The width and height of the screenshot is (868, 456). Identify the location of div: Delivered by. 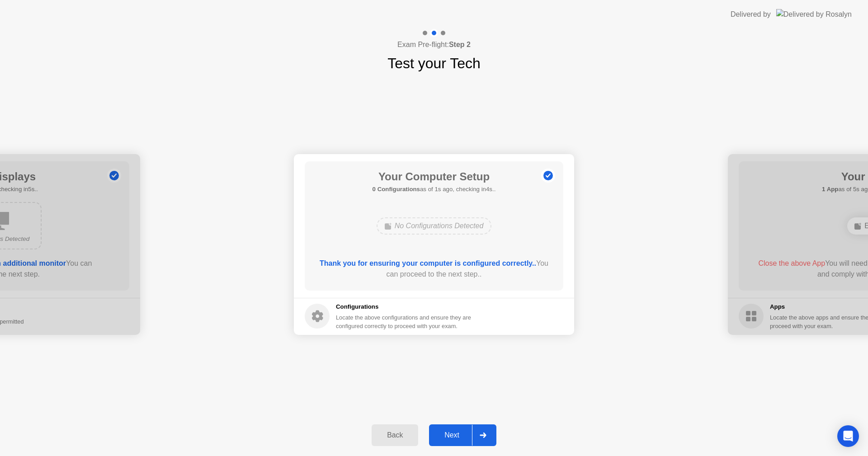
(751, 14).